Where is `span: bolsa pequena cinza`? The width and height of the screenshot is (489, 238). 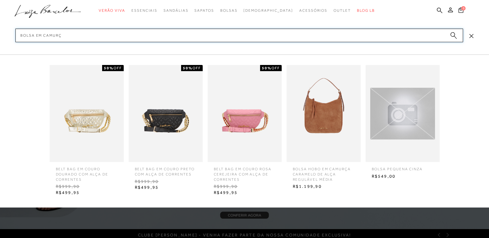
span: bolsa pequena cinza is located at coordinates (402, 167).